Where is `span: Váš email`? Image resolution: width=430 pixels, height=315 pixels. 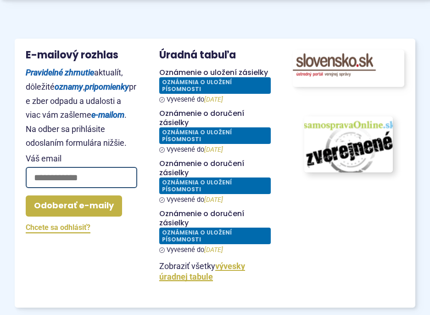 span: Váš email is located at coordinates (81, 158).